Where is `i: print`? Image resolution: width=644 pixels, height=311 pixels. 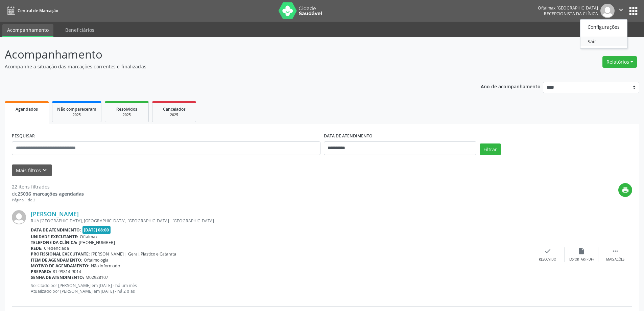
i: print is located at coordinates (626, 190).